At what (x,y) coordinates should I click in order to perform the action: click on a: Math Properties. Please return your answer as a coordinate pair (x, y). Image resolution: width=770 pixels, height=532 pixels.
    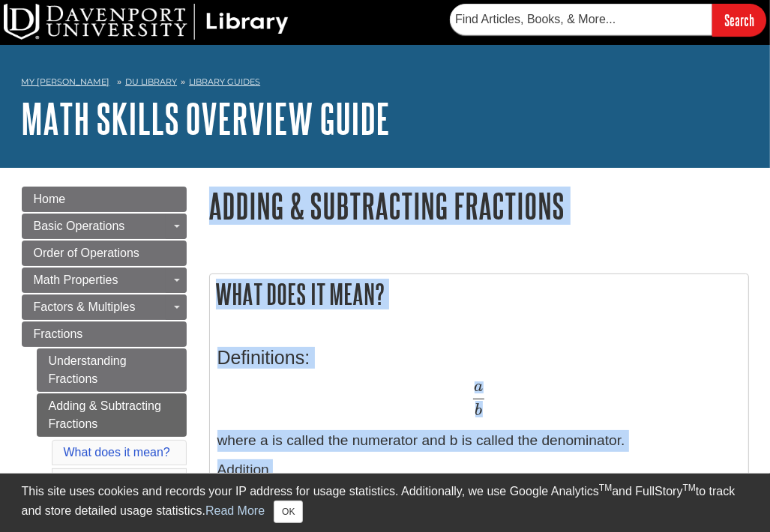
    Looking at the image, I should click on (104, 280).